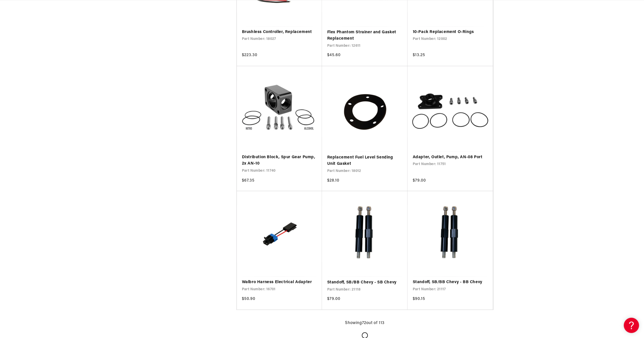  I want to click on p: Showing out of 113, so click(365, 323).